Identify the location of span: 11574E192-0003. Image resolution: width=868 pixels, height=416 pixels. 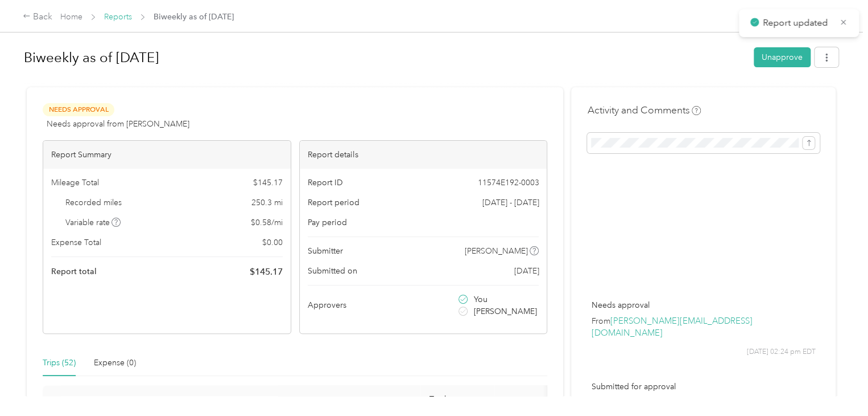
(508, 182).